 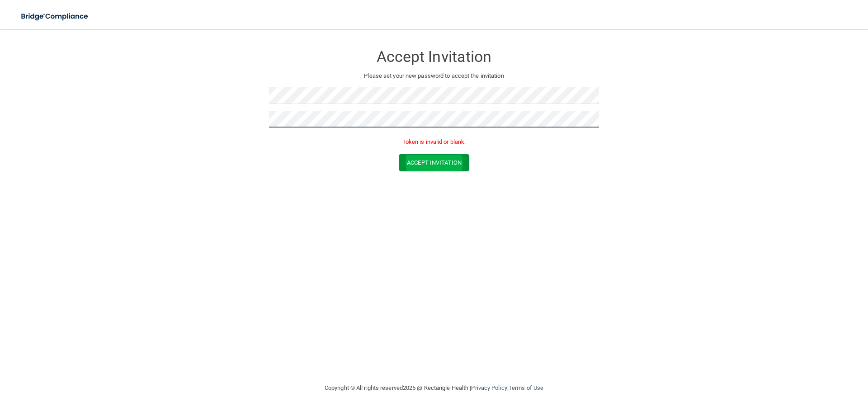 What do you see at coordinates (434, 388) in the screenshot?
I see `div: Copyright © All rights reserved 2025 @ Rectangle Health | |` at bounding box center [434, 388].